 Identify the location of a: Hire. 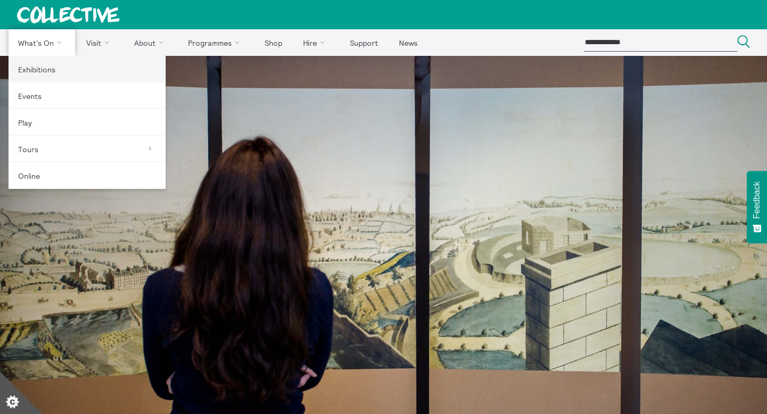
(316, 43).